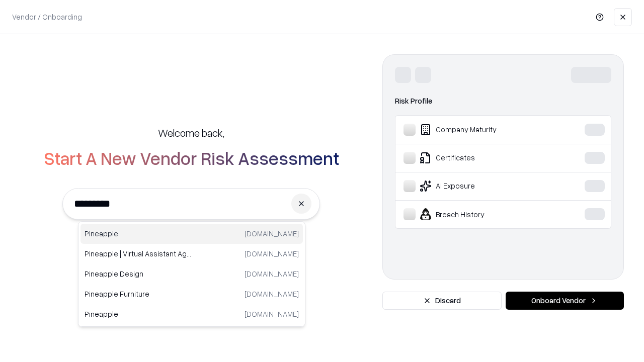 This screenshot has width=644, height=362. Describe the element at coordinates (442, 301) in the screenshot. I see `button: Discard` at that location.